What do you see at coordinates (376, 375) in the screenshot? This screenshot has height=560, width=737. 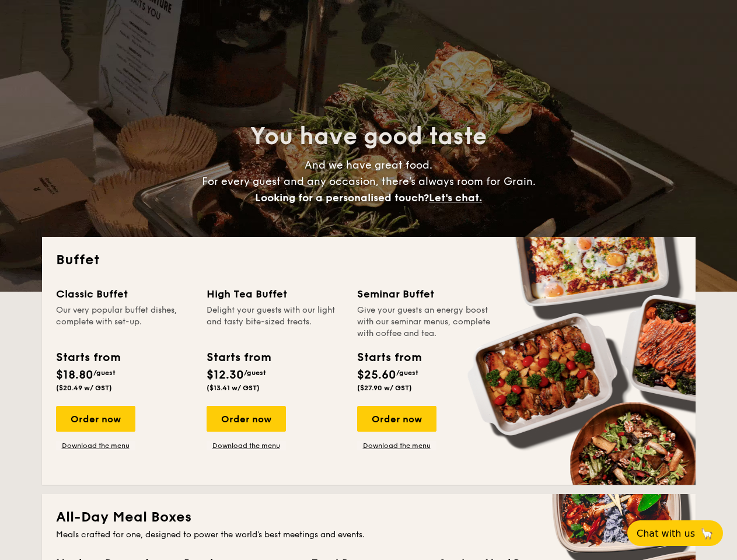 I see `span: $25.60` at bounding box center [376, 375].